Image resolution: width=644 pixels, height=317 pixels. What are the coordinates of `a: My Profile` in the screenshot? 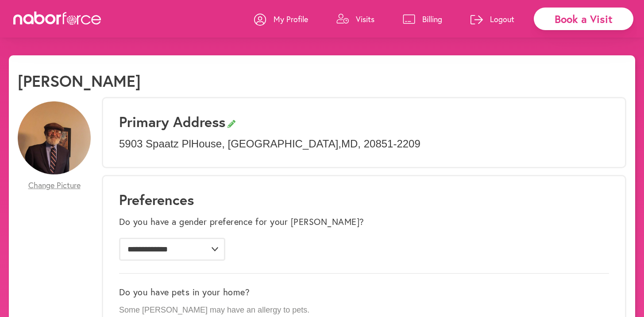 It's located at (281, 19).